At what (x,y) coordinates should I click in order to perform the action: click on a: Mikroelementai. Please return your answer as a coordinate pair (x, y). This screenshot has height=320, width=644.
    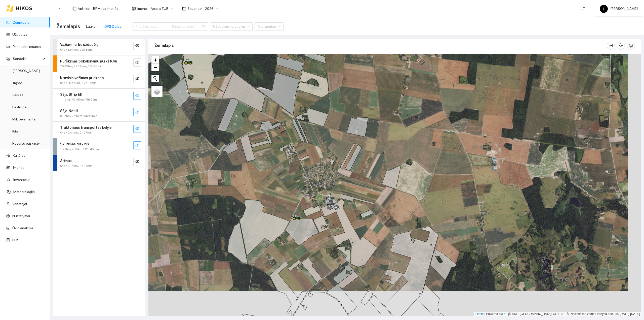
    Looking at the image, I should click on (24, 119).